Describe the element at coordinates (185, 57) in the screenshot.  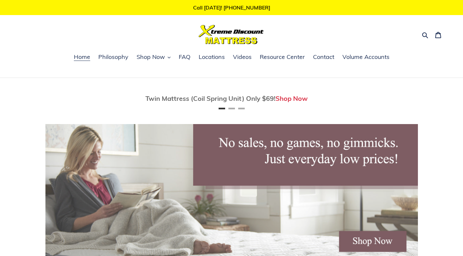
I see `span: FAQ` at that location.